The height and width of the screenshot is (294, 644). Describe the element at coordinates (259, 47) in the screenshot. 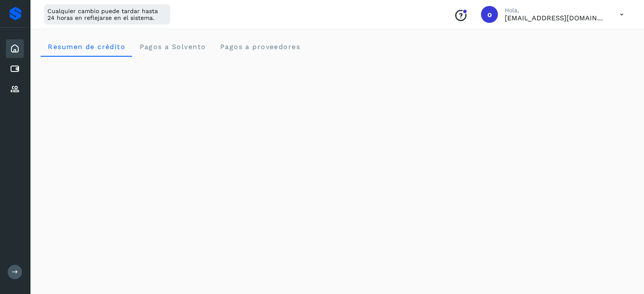

I see `span: Pagos a proveedores` at that location.